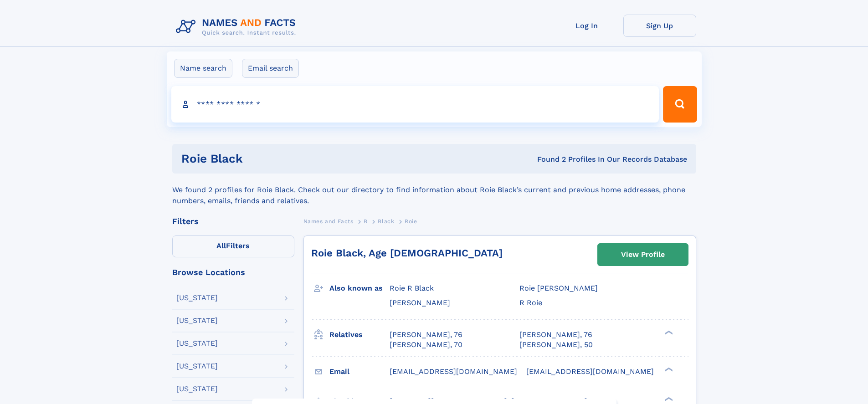 The height and width of the screenshot is (404, 868). Describe the element at coordinates (233, 247) in the screenshot. I see `label: Filters` at that location.